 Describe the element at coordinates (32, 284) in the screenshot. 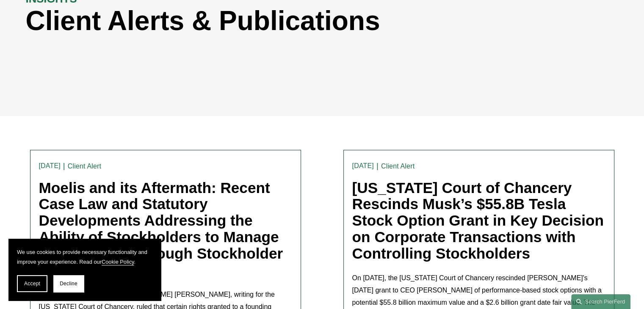

I see `button: Accept` at that location.